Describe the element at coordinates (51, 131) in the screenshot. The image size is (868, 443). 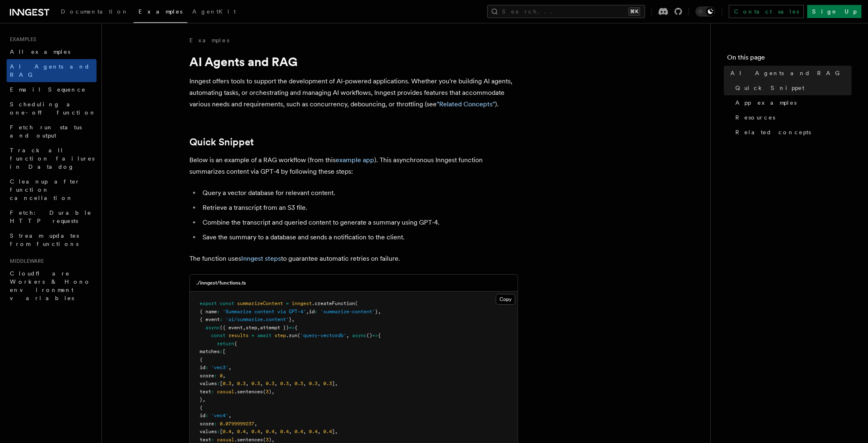
I see `a: Fetch run status and output` at that location.